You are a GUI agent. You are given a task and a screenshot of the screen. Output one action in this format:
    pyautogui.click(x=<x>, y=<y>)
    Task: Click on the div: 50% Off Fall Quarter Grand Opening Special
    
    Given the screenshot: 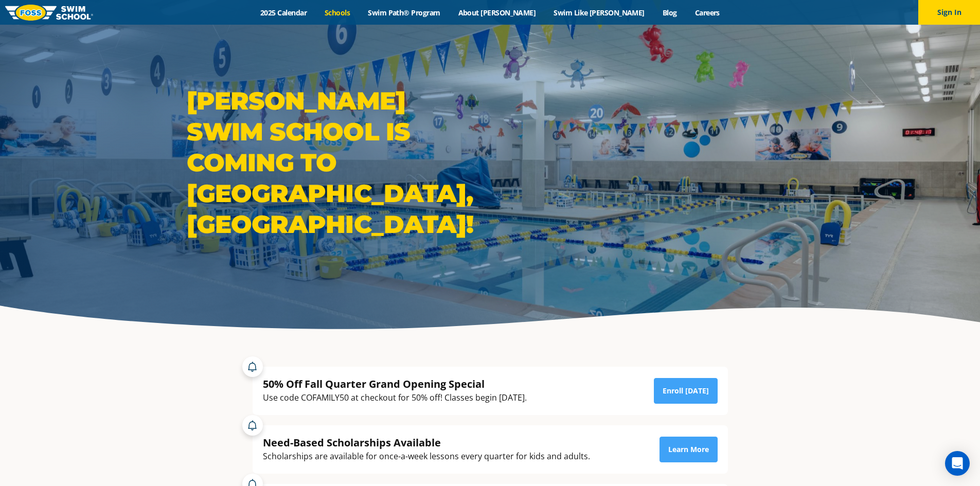 What is the action you would take?
    pyautogui.click(x=394, y=383)
    